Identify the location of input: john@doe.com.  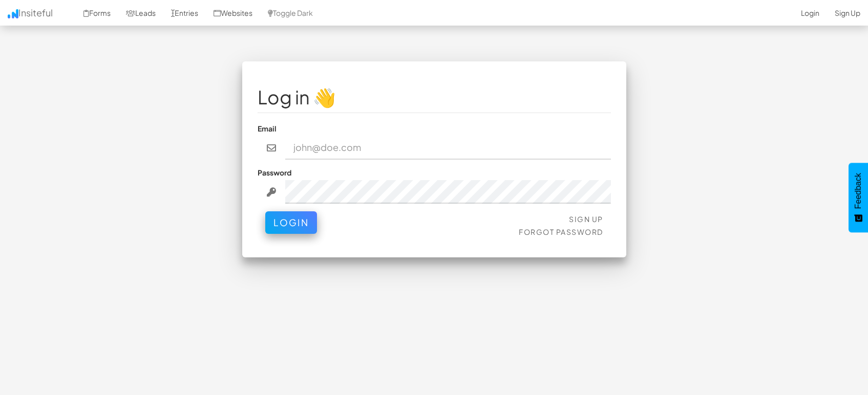
(448, 148).